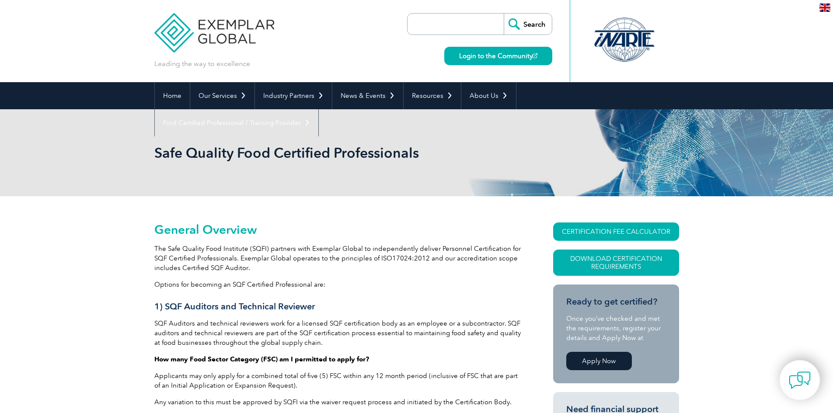  What do you see at coordinates (599, 361) in the screenshot?
I see `a: Apply Now` at bounding box center [599, 361].